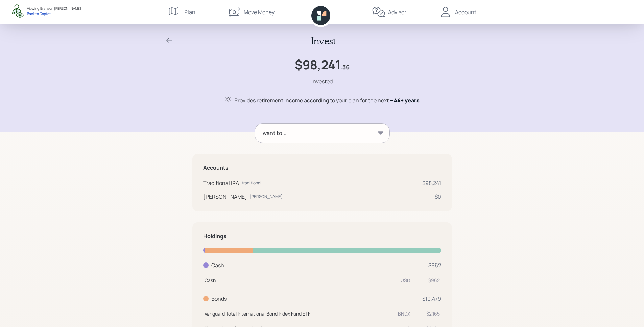  Describe the element at coordinates (190, 12) in the screenshot. I see `div: Plan` at that location.